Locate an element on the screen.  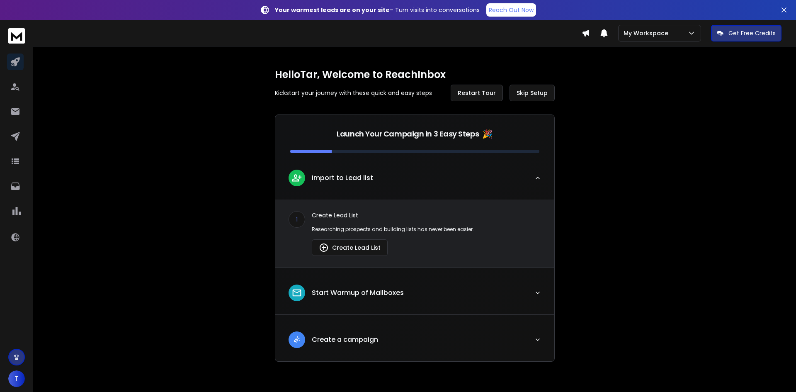
div: leadImport to Lead list is located at coordinates (414, 233).